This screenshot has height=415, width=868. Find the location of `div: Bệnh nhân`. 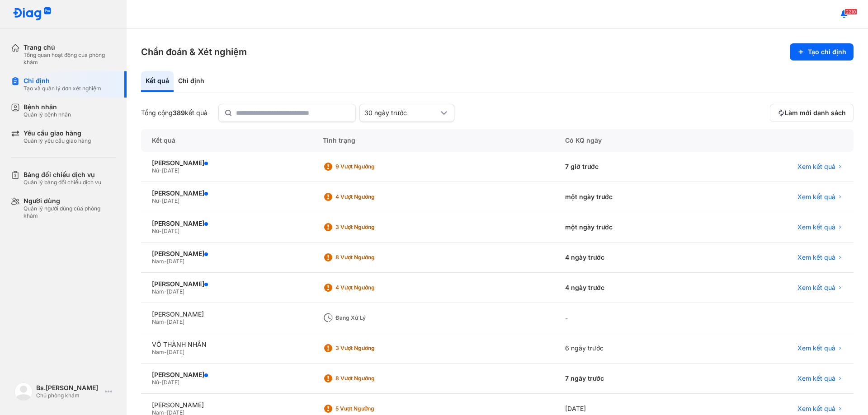

div: Bệnh nhân is located at coordinates (47, 107).